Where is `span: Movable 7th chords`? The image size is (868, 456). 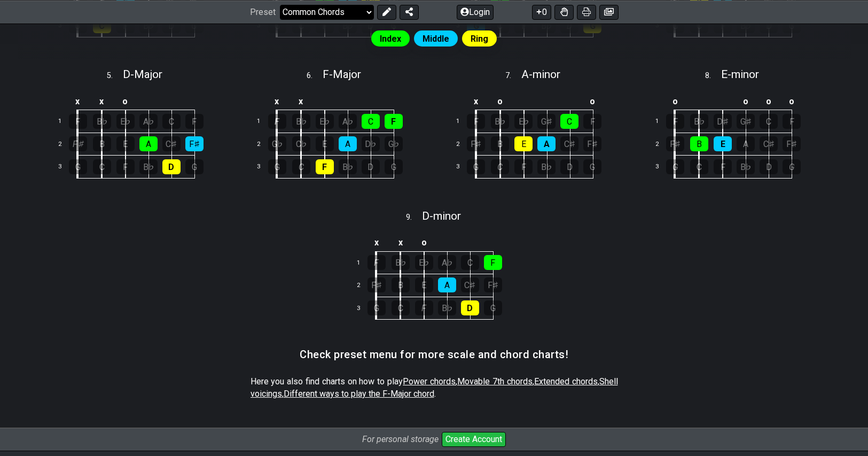 span: Movable 7th chords is located at coordinates (495, 381).